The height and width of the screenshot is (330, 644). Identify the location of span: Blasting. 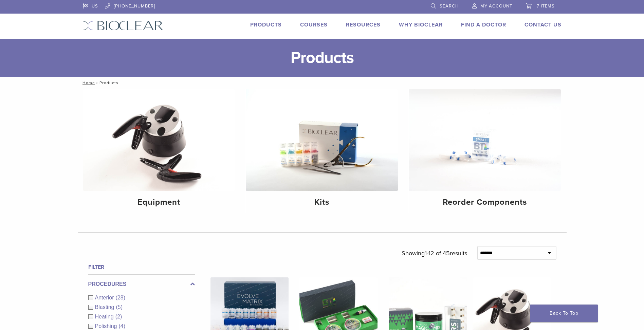
(105, 307).